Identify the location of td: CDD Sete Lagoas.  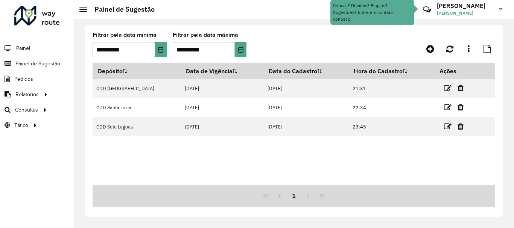
(136, 127).